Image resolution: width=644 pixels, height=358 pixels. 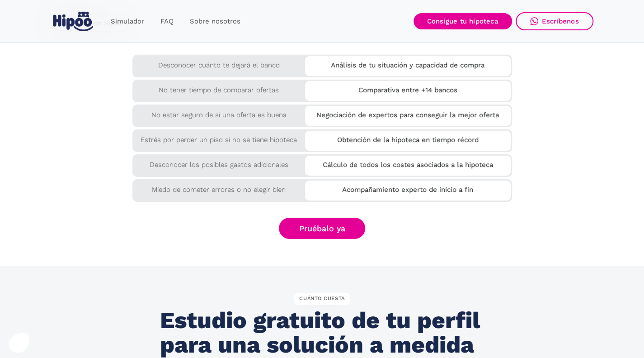 I want to click on div: Comparativa entre +14 bancos, so click(x=408, y=88).